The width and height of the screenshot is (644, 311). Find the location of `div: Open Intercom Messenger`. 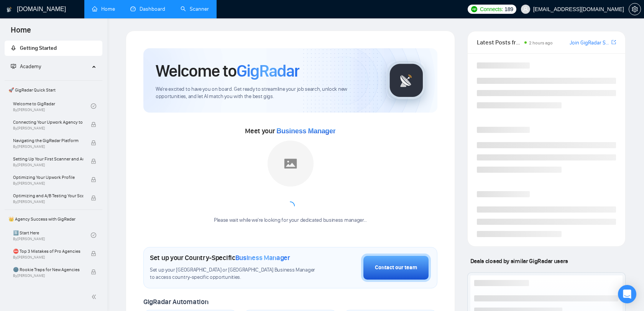

div: Open Intercom Messenger is located at coordinates (627, 294).